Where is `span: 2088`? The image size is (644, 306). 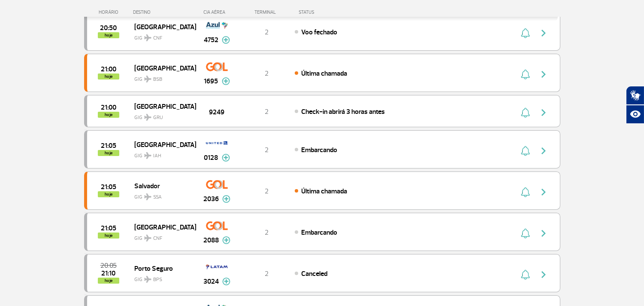
span: 2088 is located at coordinates (211, 240).